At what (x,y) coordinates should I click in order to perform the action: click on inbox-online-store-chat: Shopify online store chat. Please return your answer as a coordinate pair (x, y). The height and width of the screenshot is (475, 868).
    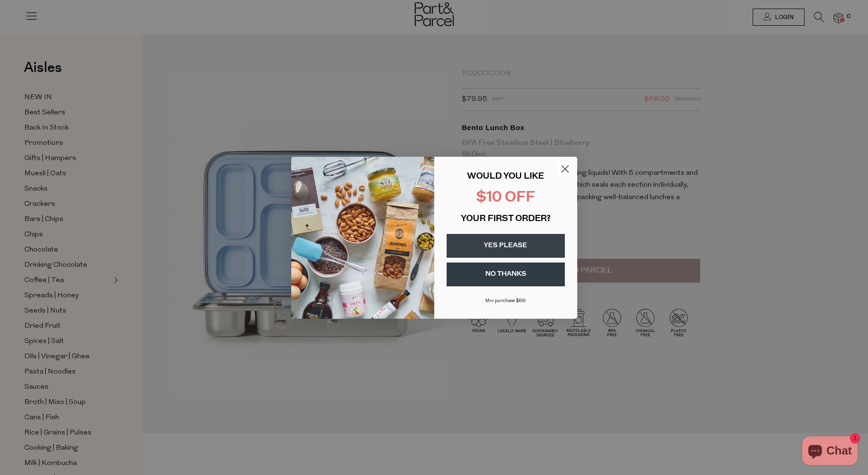
    Looking at the image, I should click on (830, 451).